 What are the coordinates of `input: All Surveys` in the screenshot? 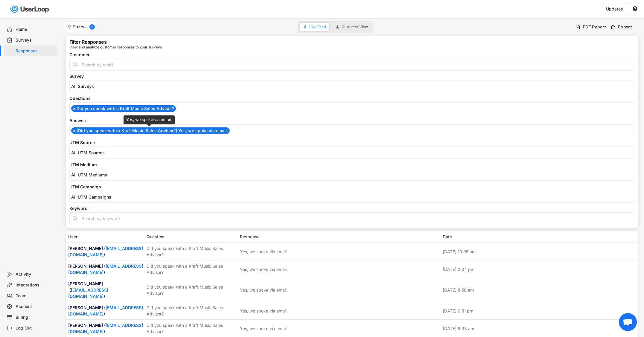 It's located at (353, 86).